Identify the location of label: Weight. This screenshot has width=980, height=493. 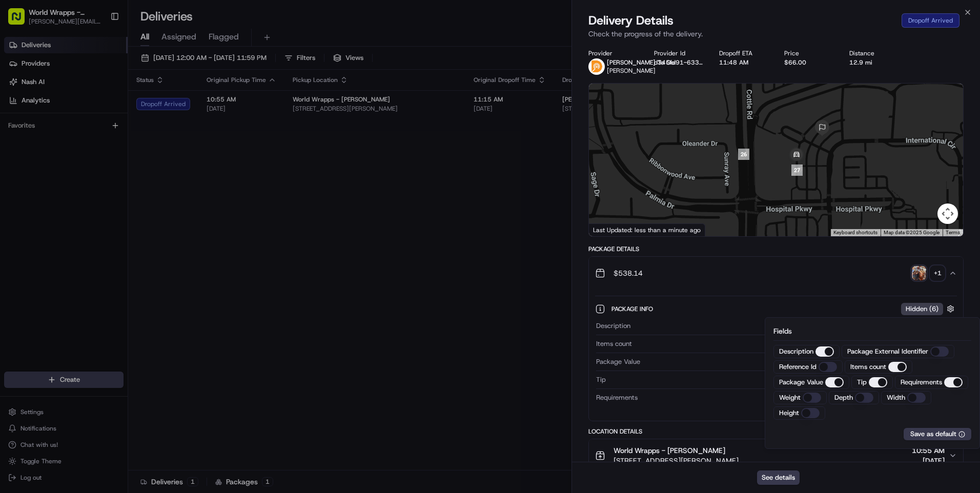
(790, 398).